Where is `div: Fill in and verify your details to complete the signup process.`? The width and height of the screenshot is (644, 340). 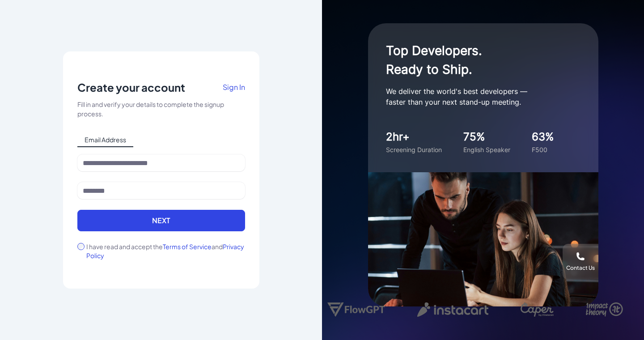 div: Fill in and verify your details to complete the signup process. is located at coordinates (161, 109).